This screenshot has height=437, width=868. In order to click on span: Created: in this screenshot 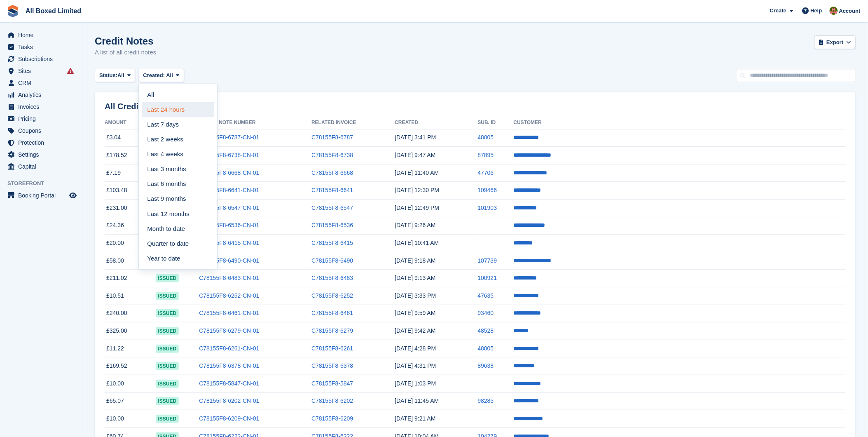, I will do `click(154, 75)`.